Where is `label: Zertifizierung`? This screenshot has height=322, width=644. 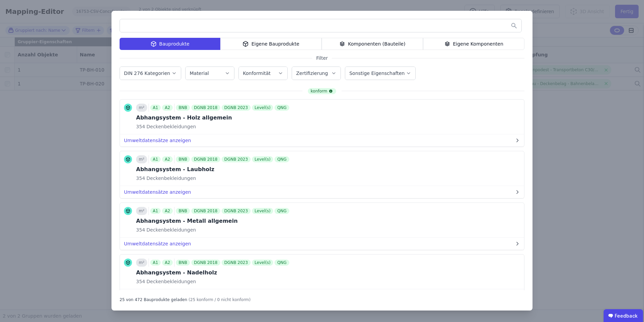
label: Zertifizierung is located at coordinates (313, 73).